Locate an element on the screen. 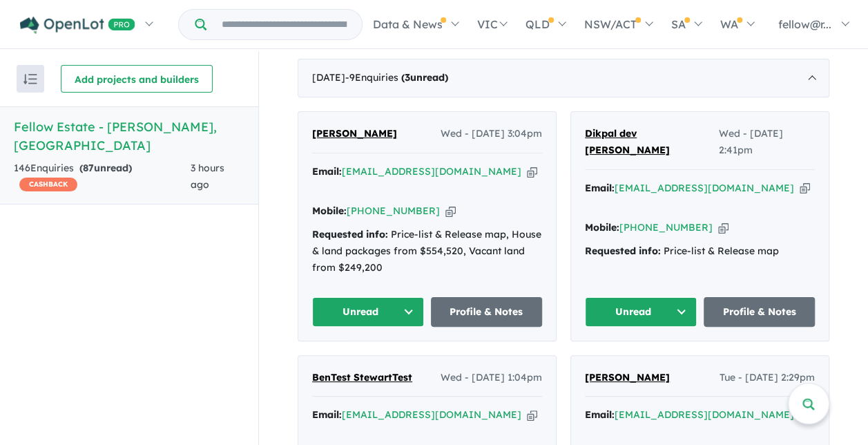  span: BenTest StewartTest is located at coordinates (361, 377).